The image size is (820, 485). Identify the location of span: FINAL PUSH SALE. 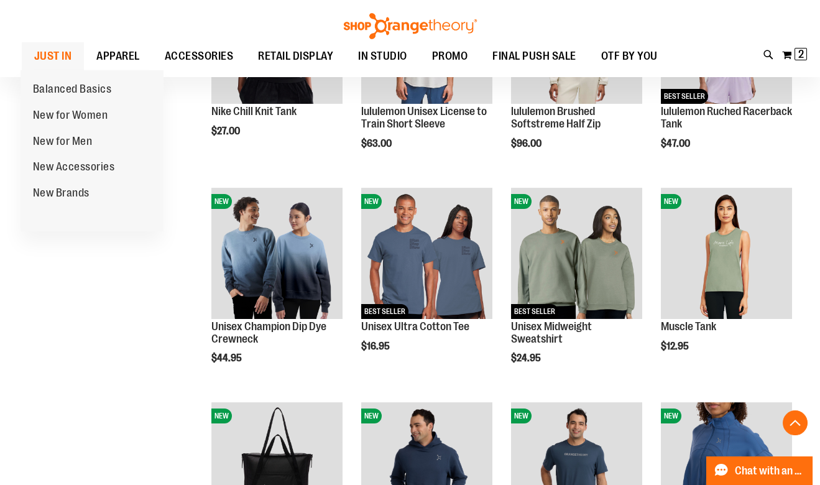
(534, 56).